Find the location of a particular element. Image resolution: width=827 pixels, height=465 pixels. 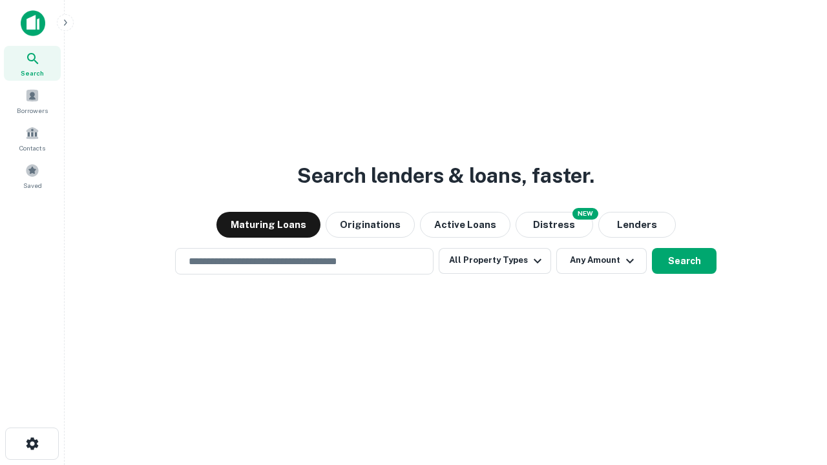

a: Contacts is located at coordinates (32, 138).